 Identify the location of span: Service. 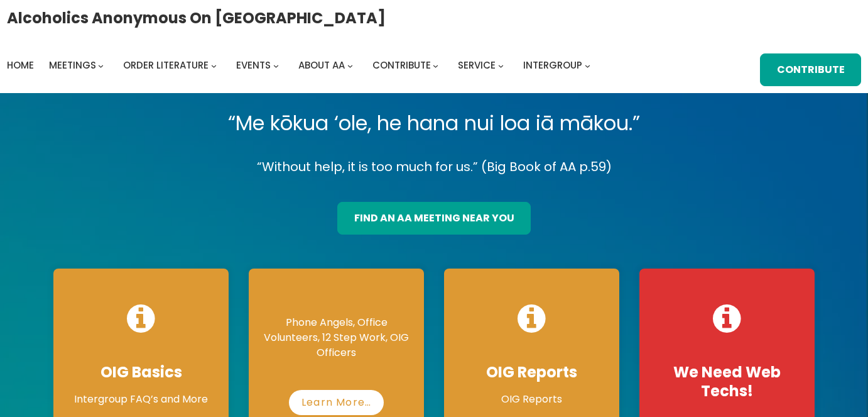
(477, 64).